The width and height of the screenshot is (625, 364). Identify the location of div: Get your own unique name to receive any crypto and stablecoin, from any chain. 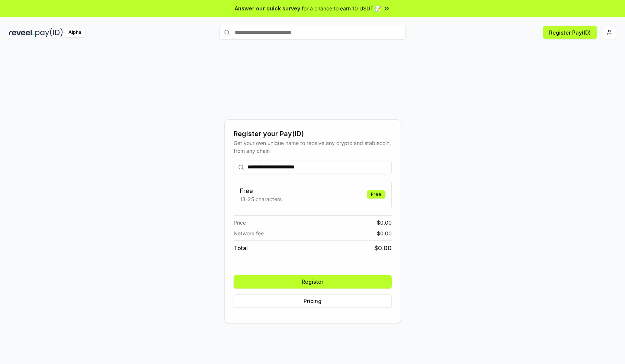
(313, 147).